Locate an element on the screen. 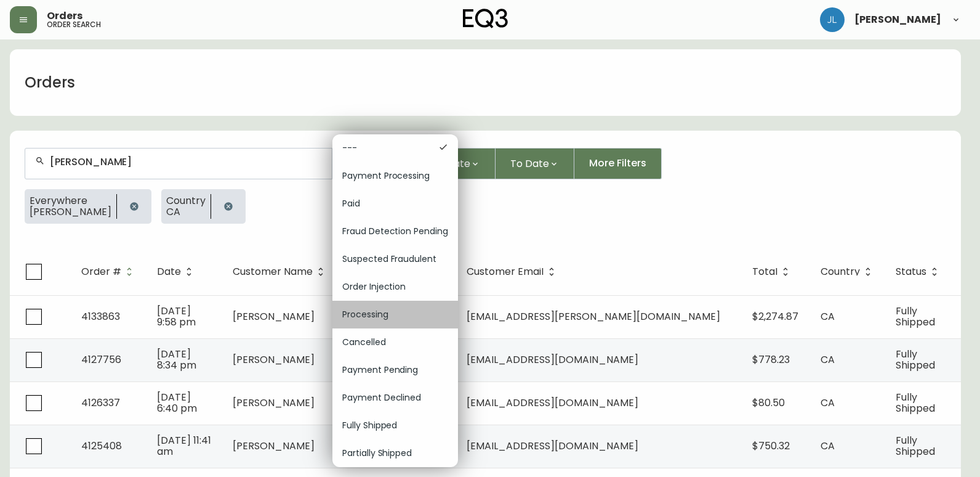  div: Partially Shipped is located at coordinates (395, 453).